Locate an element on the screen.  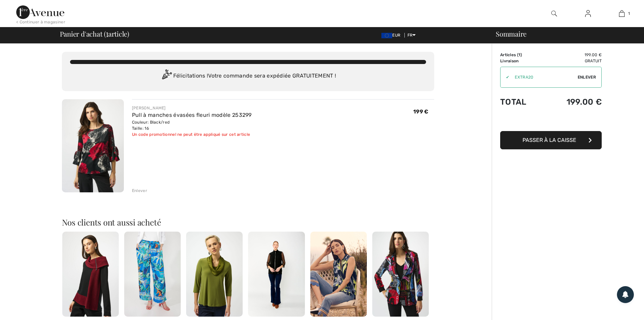
img: Blazer Décontracté Élégant modèle 253090 is located at coordinates (400, 274).